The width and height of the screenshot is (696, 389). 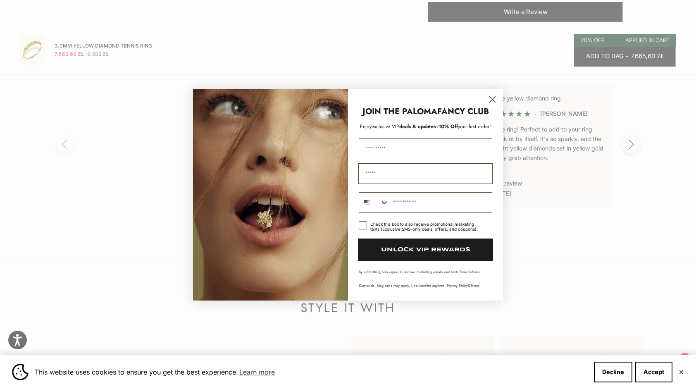 What do you see at coordinates (257, 372) in the screenshot?
I see `a: Learn more` at bounding box center [257, 372].